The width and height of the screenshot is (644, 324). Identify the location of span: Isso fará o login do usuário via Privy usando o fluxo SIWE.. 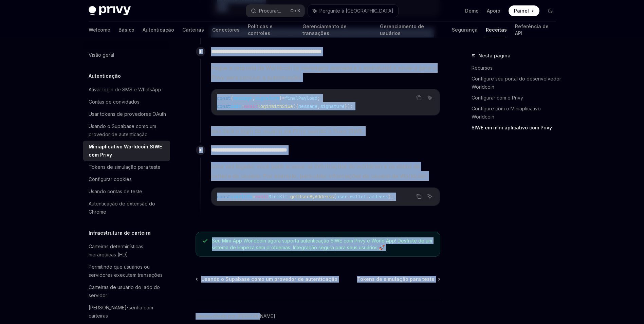
(326, 131).